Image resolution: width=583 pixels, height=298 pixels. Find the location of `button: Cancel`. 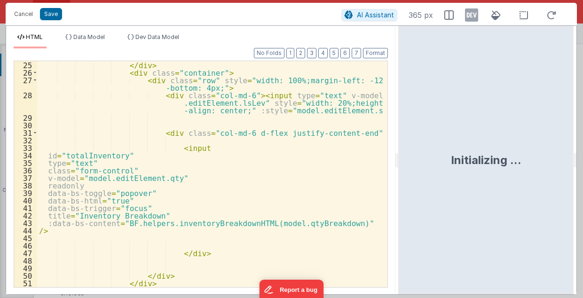

button: Cancel is located at coordinates (24, 14).